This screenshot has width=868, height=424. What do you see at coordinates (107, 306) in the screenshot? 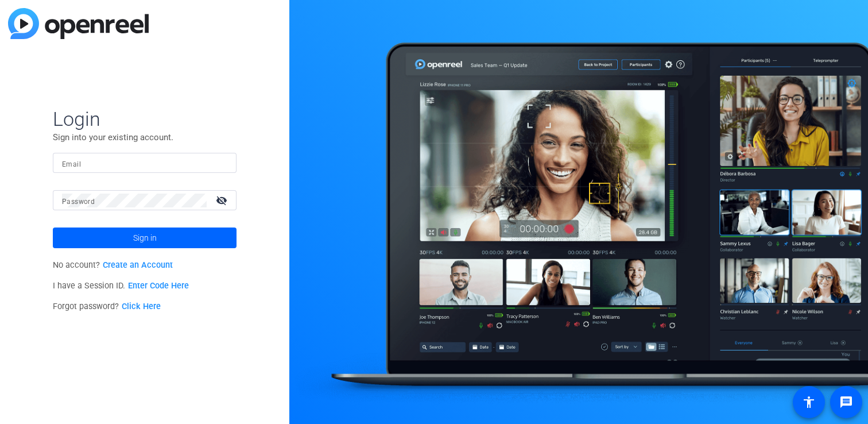
I see `span: Forgot password?` at bounding box center [107, 306].